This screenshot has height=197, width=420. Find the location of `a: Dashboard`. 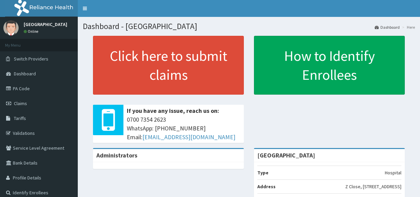

a: Dashboard is located at coordinates (387, 27).